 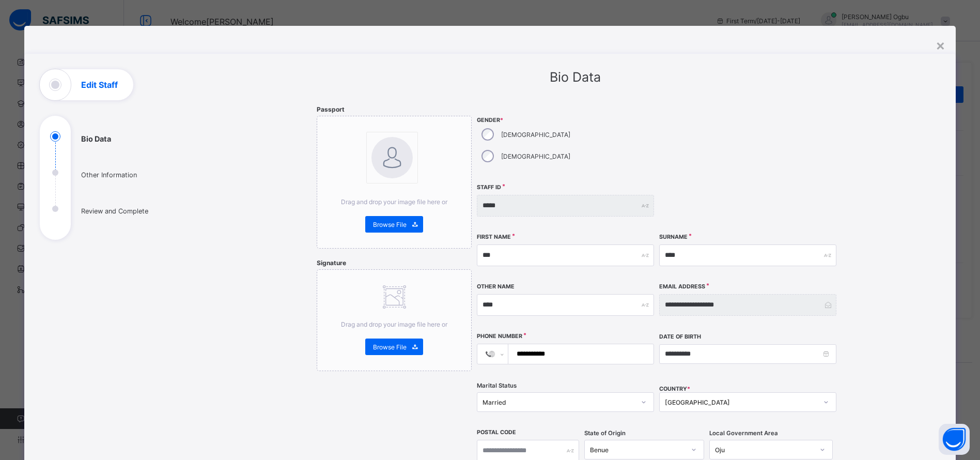 I want to click on div: Oju, so click(x=764, y=450).